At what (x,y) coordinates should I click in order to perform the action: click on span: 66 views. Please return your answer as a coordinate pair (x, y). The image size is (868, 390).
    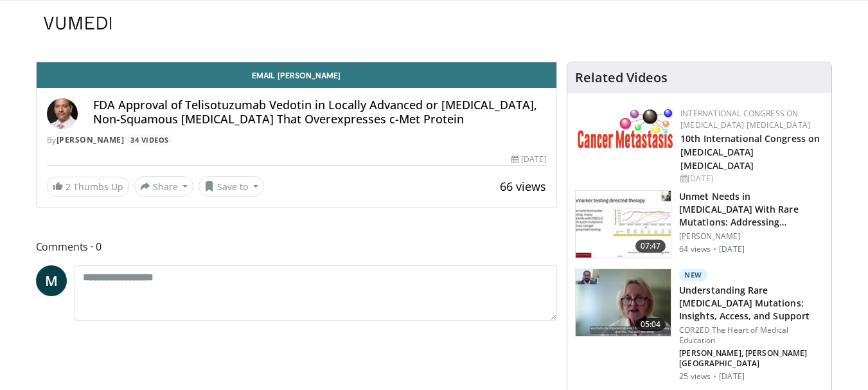
    Looking at the image, I should click on (523, 187).